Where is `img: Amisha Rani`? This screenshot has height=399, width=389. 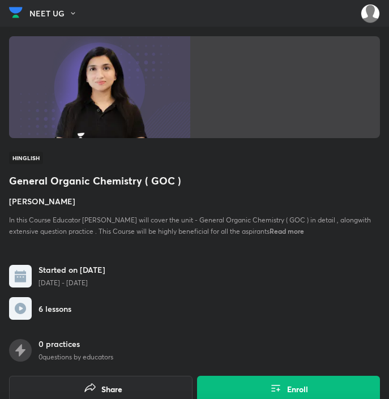
img: Amisha Rani is located at coordinates (370, 14).